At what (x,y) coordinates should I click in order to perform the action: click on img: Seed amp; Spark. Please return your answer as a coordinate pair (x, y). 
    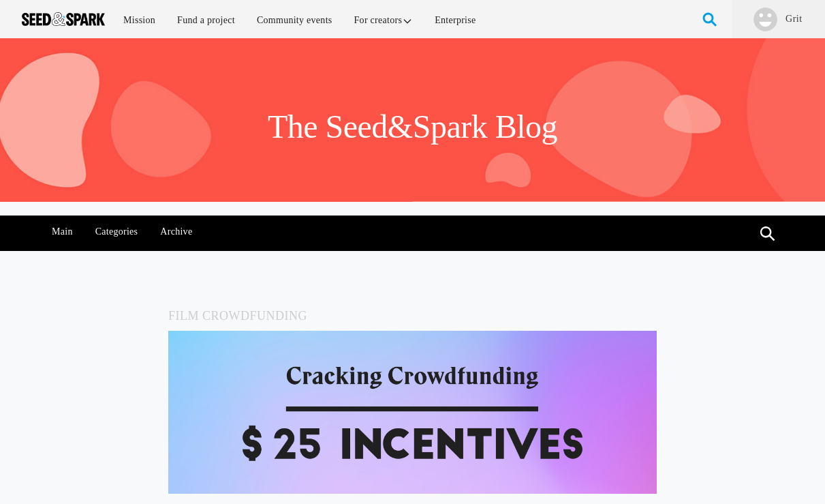
    Looking at the image, I should click on (63, 19).